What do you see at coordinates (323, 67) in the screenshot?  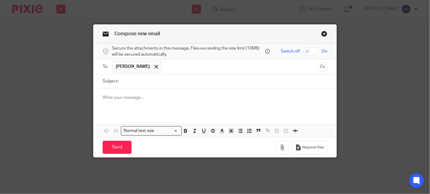 I see `button: Cc` at bounding box center [323, 67].